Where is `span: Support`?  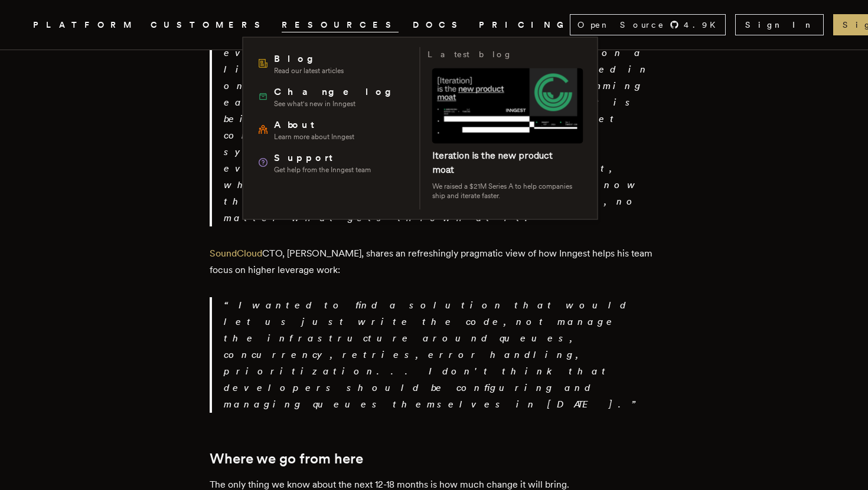 span: Support is located at coordinates (322, 158).